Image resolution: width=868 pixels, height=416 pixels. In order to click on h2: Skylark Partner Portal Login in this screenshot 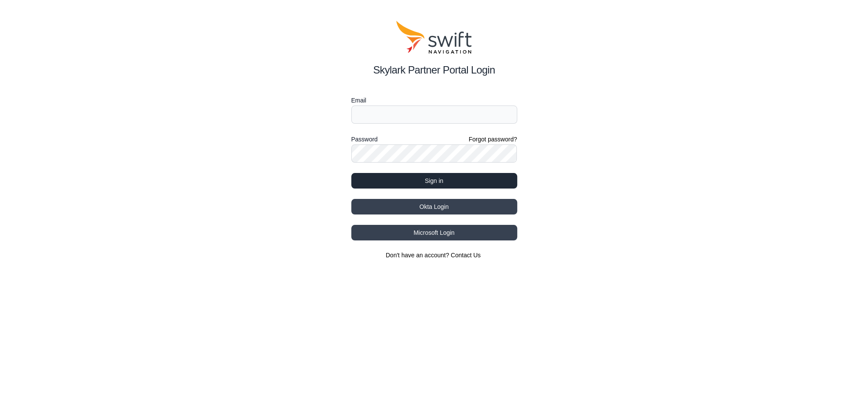, I will do `click(434, 70)`.